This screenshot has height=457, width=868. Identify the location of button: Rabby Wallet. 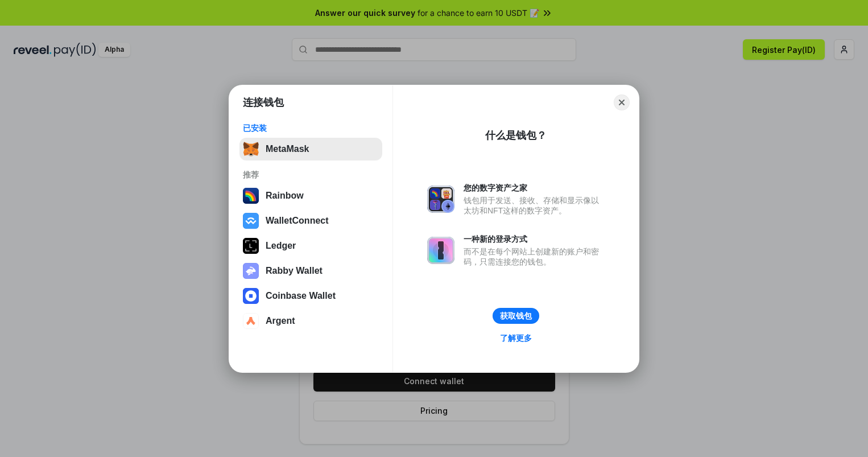
(311, 271).